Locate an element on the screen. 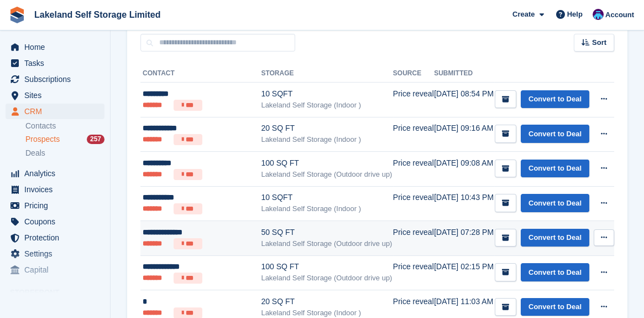 This screenshot has height=318, width=644. span: Settings is located at coordinates (57, 253).